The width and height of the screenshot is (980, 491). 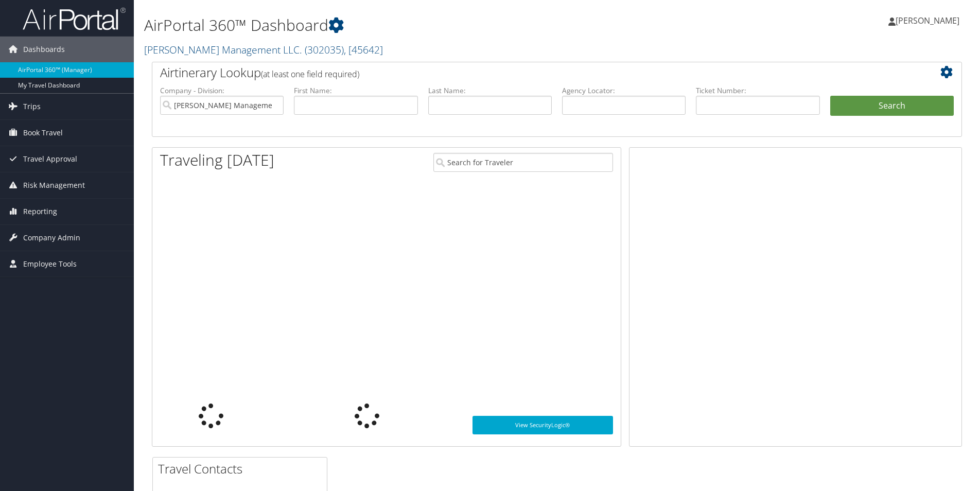 I want to click on span: Reporting, so click(x=40, y=212).